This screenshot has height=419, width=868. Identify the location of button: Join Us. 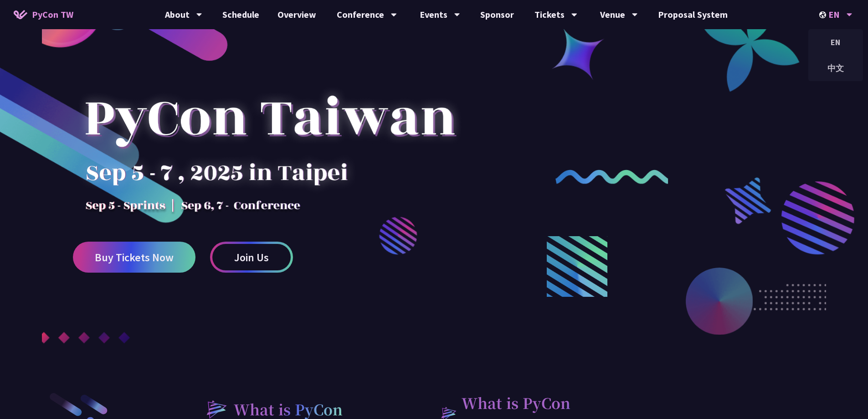
(252, 257).